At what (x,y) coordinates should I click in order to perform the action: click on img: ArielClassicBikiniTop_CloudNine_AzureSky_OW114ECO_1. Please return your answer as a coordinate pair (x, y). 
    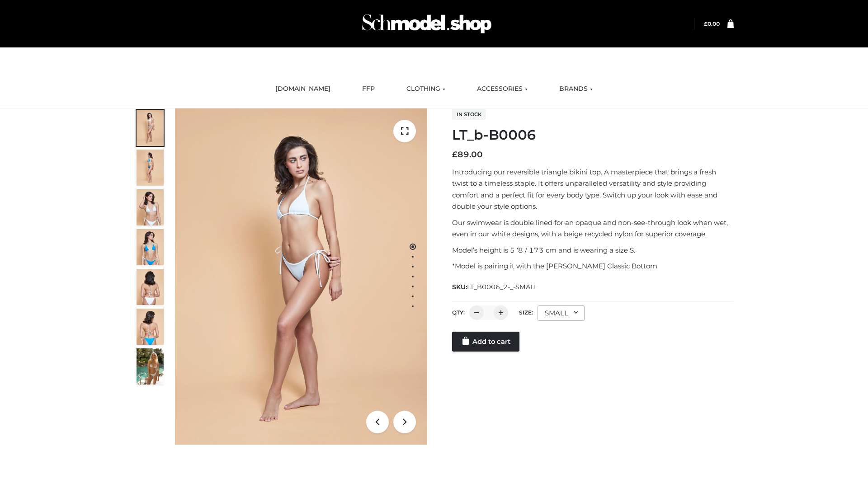
    Looking at the image, I should click on (301, 276).